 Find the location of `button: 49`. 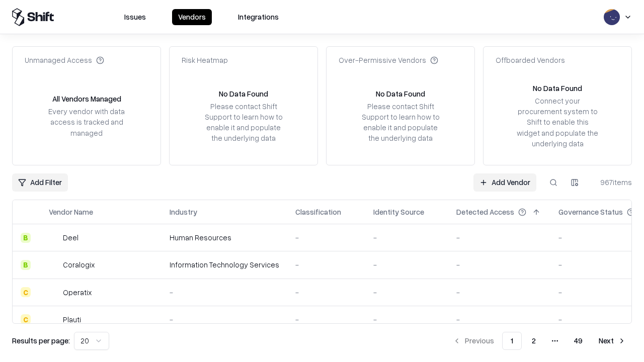

button: 49 is located at coordinates (578, 341).